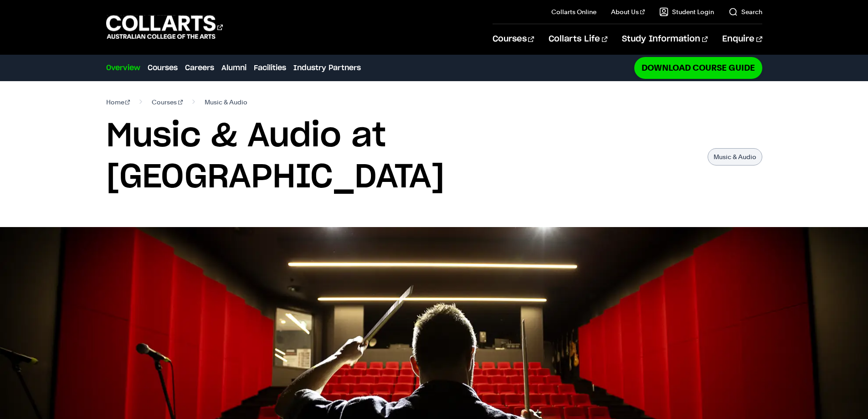 Image resolution: width=868 pixels, height=419 pixels. What do you see at coordinates (698, 67) in the screenshot?
I see `a: Download Course Guide` at bounding box center [698, 67].